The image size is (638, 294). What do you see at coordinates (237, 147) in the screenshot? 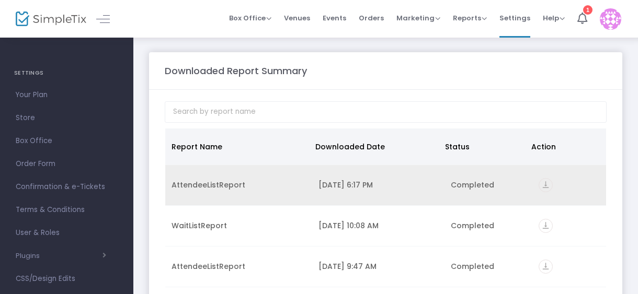
I see `th: Report Name` at bounding box center [237, 147].